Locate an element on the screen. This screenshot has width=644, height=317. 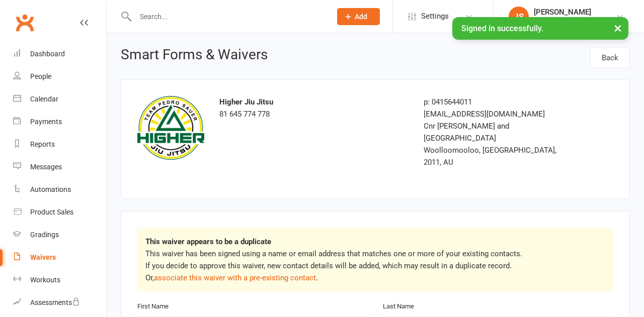
a: Clubworx is located at coordinates (25, 23).